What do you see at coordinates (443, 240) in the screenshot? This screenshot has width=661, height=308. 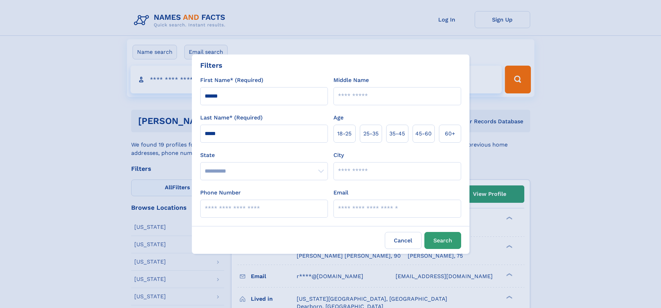 I see `button: Search` at bounding box center [443, 240].